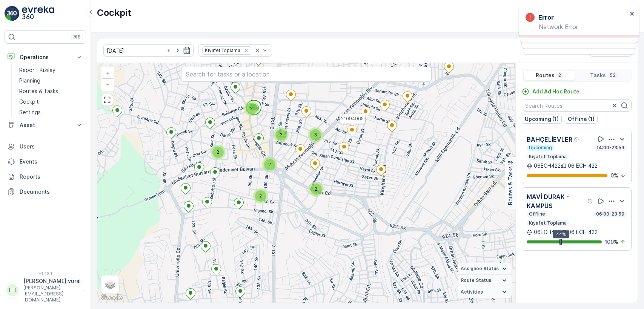 This screenshot has width=644, height=309. What do you see at coordinates (541, 119) in the screenshot?
I see `p: Upcoming (1)` at bounding box center [541, 119].